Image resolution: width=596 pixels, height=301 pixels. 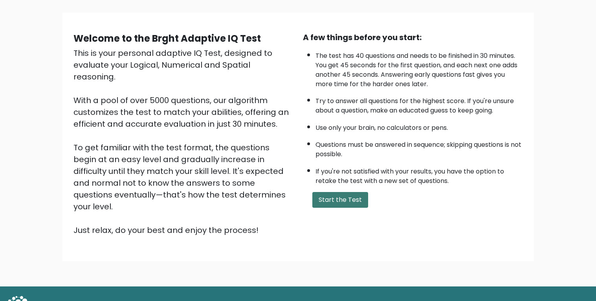 I want to click on div: This is your personal adaptive IQ Test, designed to evaluate your Logical, Numerical and Spatial ..., so click(x=183, y=141).